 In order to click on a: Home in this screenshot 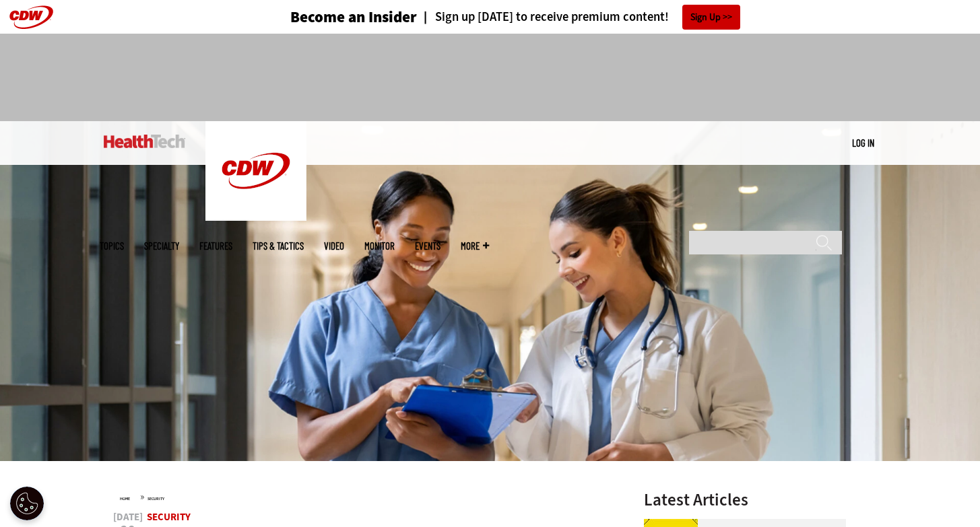, I will do `click(125, 499)`.